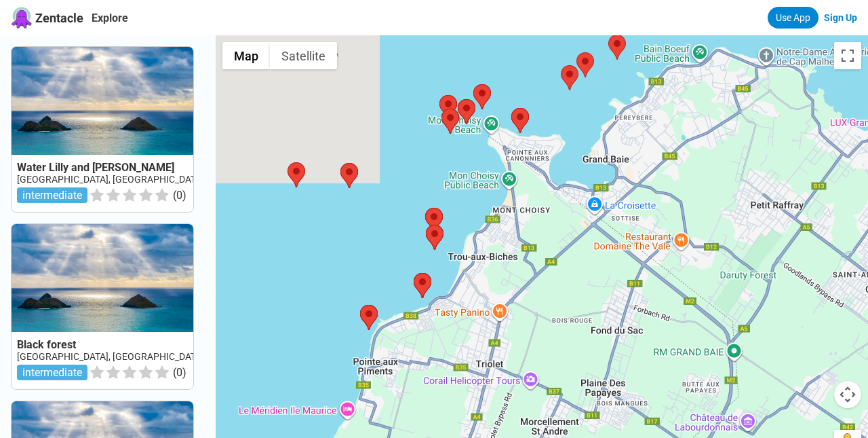 The height and width of the screenshot is (438, 868). I want to click on img: Zentacle logo, so click(21, 17).